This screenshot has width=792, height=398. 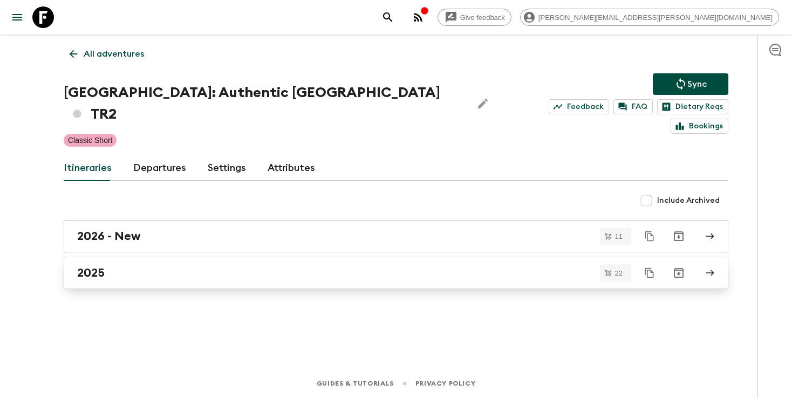 I want to click on a: 2025, so click(x=396, y=273).